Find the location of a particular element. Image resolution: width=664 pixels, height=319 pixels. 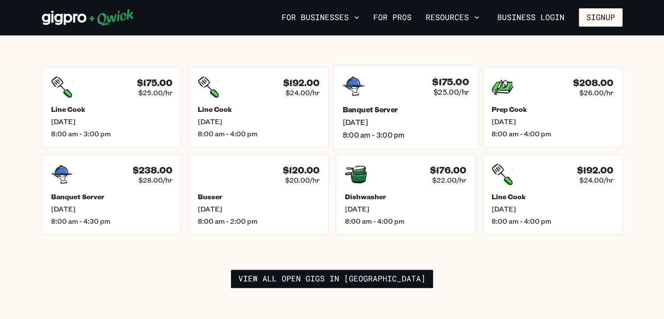

h5: Prep Cook is located at coordinates (552, 109).